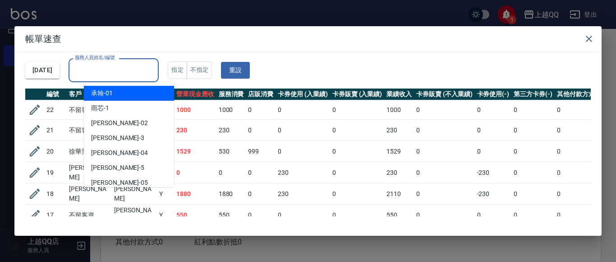  Describe the element at coordinates (55, 172) in the screenshot. I see `td: 19` at that location.